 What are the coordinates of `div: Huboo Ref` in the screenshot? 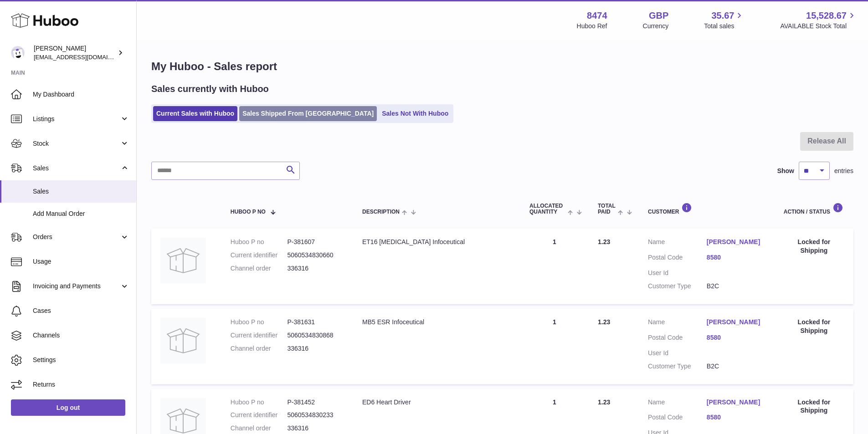 It's located at (592, 26).